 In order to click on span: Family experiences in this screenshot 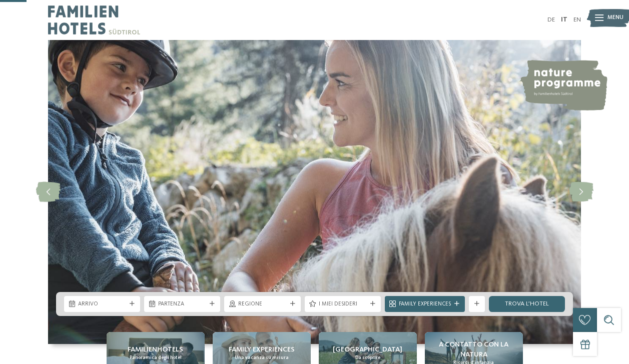, I will do `click(262, 349)`.